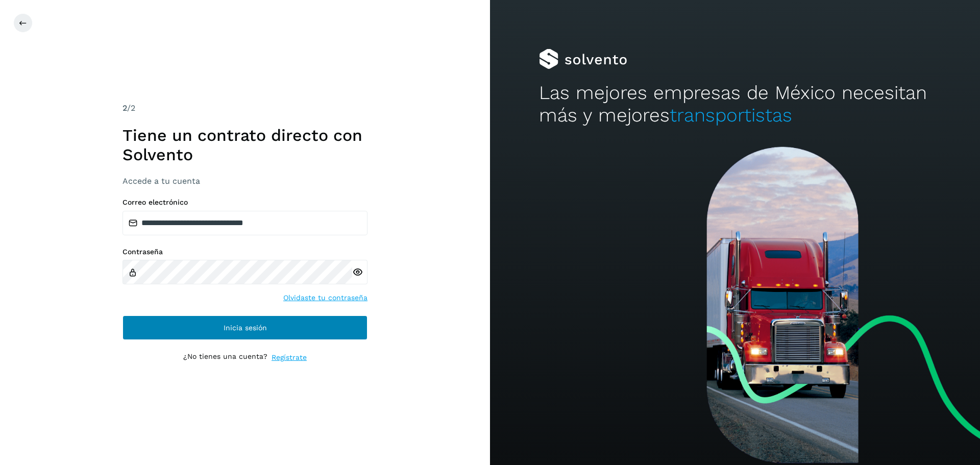 The image size is (980, 465). Describe the element at coordinates (245, 108) in the screenshot. I see `div: /2` at that location.